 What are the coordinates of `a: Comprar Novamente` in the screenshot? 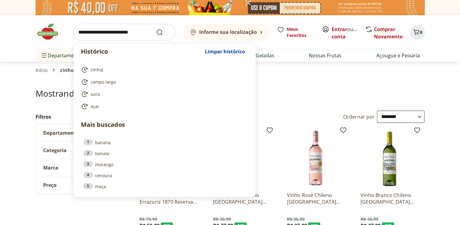 It's located at (389, 33).